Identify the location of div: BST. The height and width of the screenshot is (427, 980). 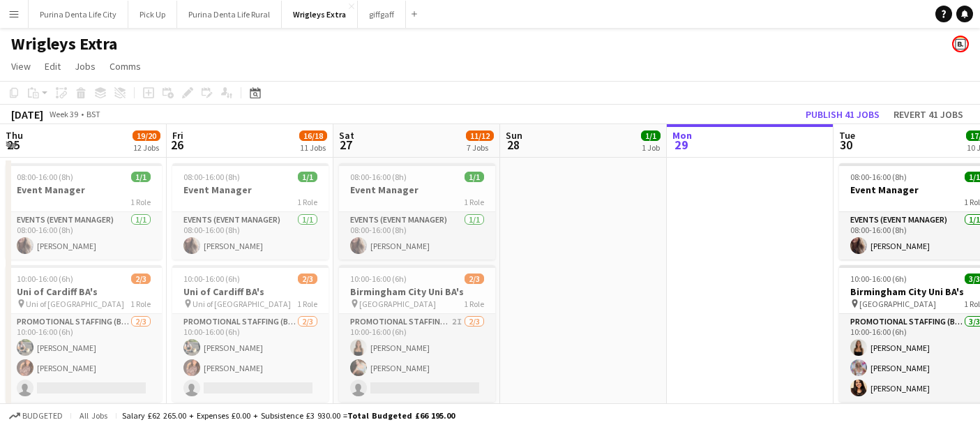
(94, 114).